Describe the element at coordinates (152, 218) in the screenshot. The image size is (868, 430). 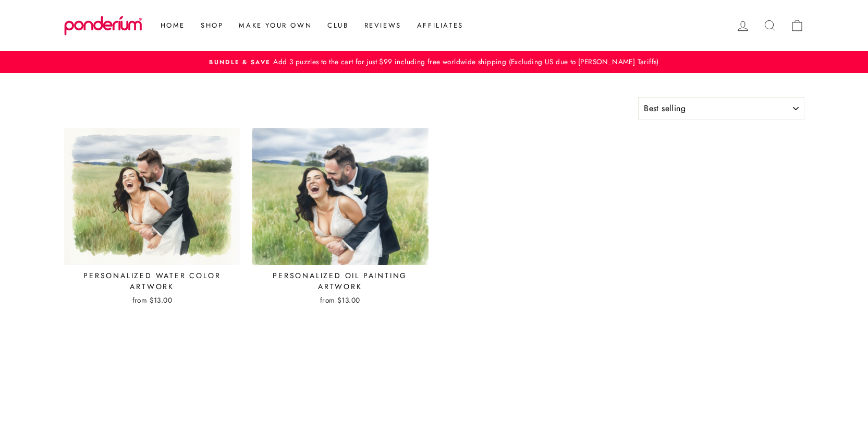
I see `a: Personalized Water Color Artwork from $13.00` at that location.